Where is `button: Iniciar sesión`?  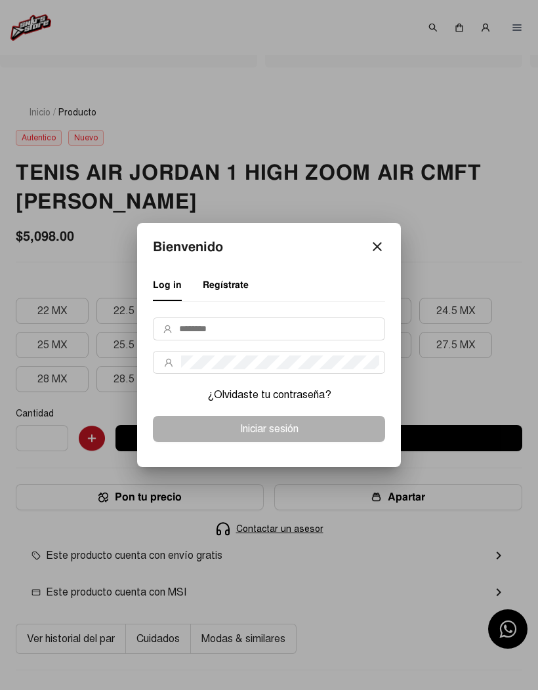 button: Iniciar sesión is located at coordinates (269, 429).